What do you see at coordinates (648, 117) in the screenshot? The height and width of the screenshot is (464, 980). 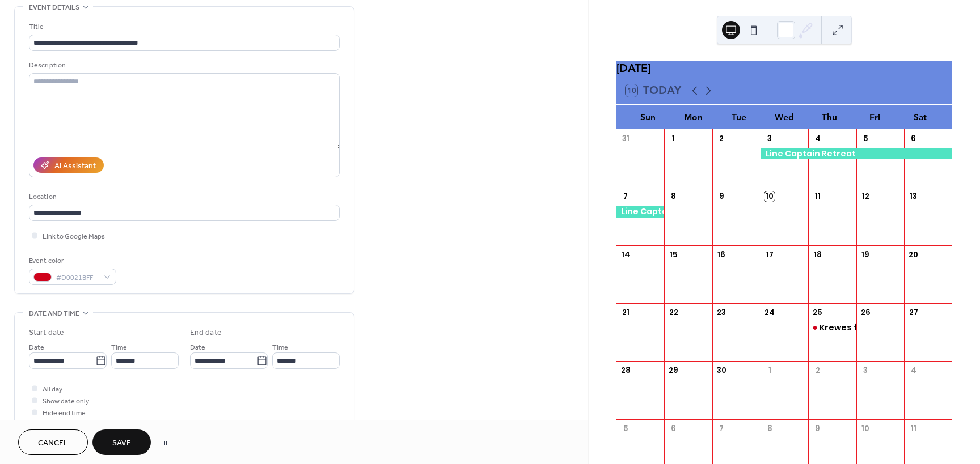 I see `div: Sun` at bounding box center [648, 117].